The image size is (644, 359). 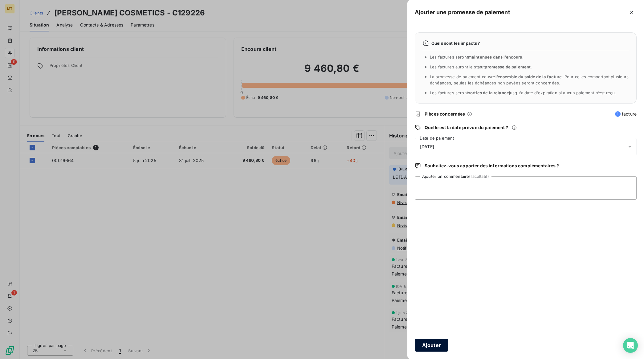 I want to click on span: Les factures seront jusqu'à date d'expiration si aucun paiement n’est reçu., so click(x=523, y=93).